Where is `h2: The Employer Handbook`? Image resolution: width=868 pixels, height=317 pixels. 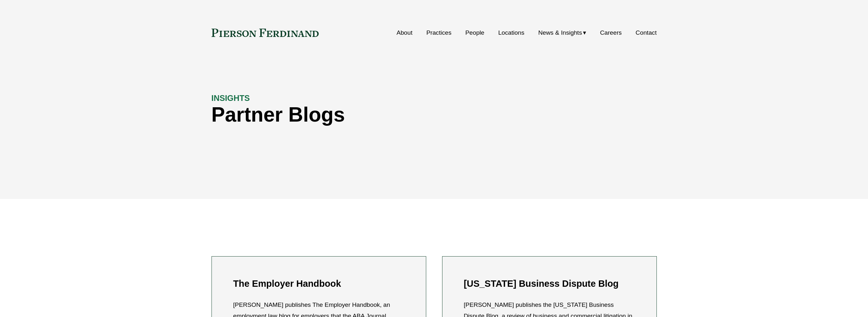 h2: The Employer Handbook is located at coordinates (318, 284).